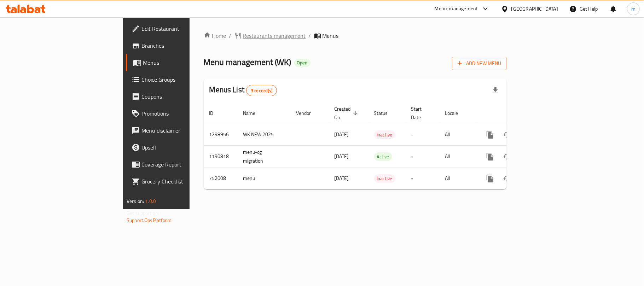 The height and width of the screenshot is (286, 644). What do you see at coordinates (261, 90) in the screenshot?
I see `div: Total records count` at bounding box center [261, 90].